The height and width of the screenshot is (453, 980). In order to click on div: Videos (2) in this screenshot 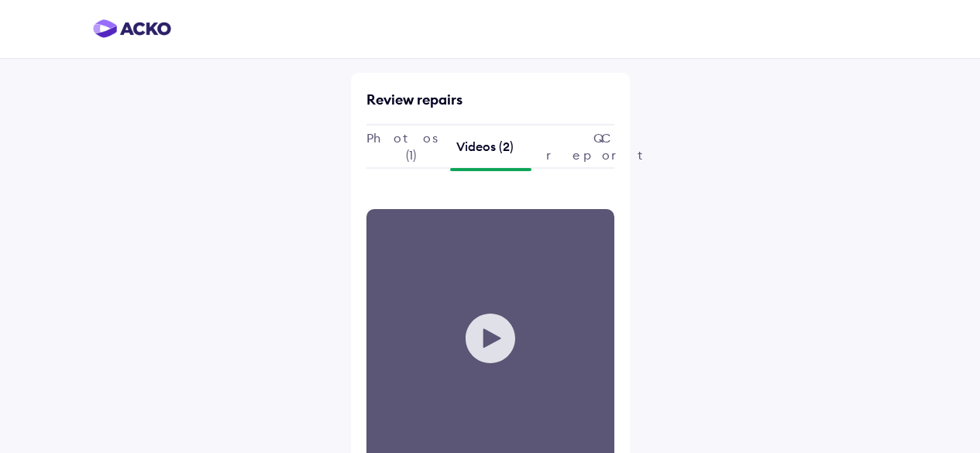, I will do `click(490, 146)`.